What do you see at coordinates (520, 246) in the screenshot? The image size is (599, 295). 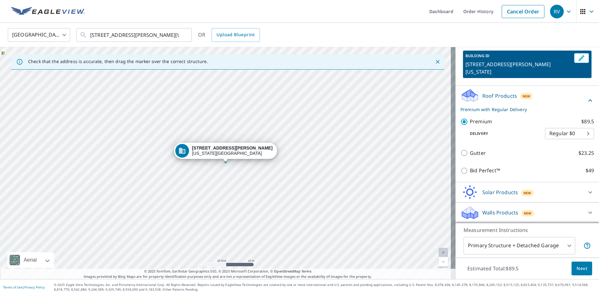 I see `div: Primary Structure + Detached Garage` at bounding box center [520, 246].